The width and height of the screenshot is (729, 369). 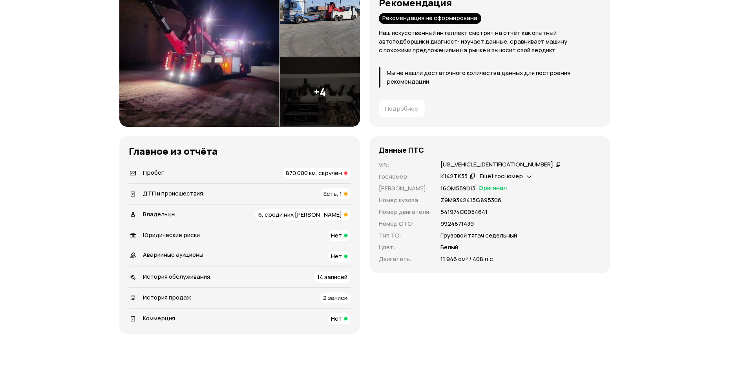 What do you see at coordinates (171, 235) in the screenshot?
I see `span: Юридические риски` at bounding box center [171, 235].